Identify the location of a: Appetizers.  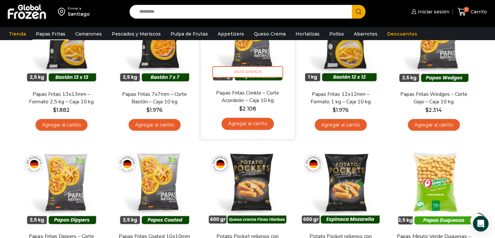
(231, 34).